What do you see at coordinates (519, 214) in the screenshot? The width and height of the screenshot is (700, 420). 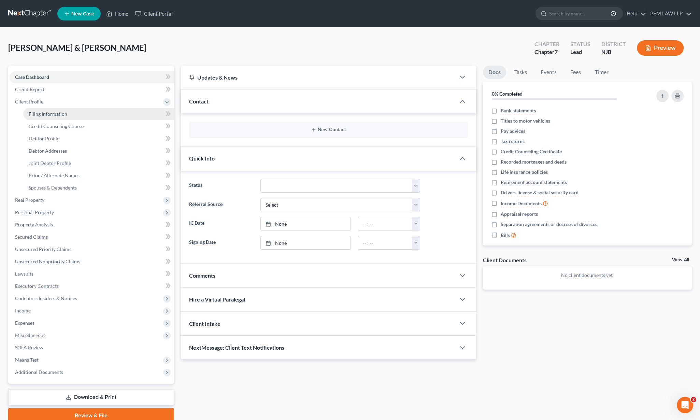 I see `span: Appraisal reports` at bounding box center [519, 214].